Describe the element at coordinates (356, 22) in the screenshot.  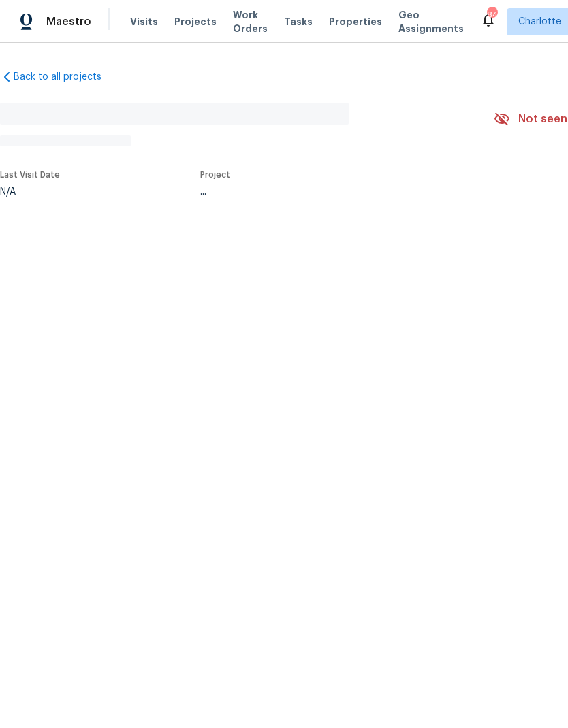
I see `span: Properties` at that location.